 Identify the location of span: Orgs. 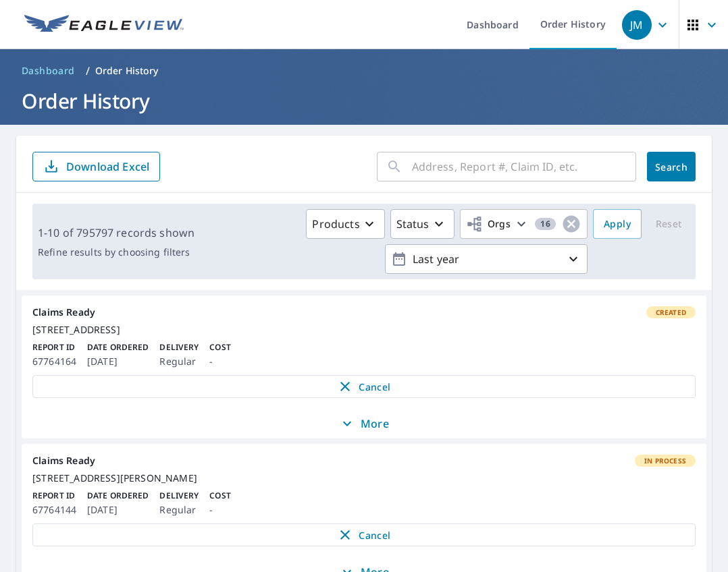
(488, 224).